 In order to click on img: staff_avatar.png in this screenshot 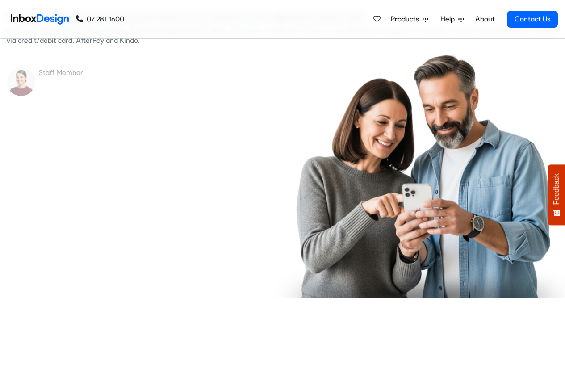, I will do `click(21, 82)`.